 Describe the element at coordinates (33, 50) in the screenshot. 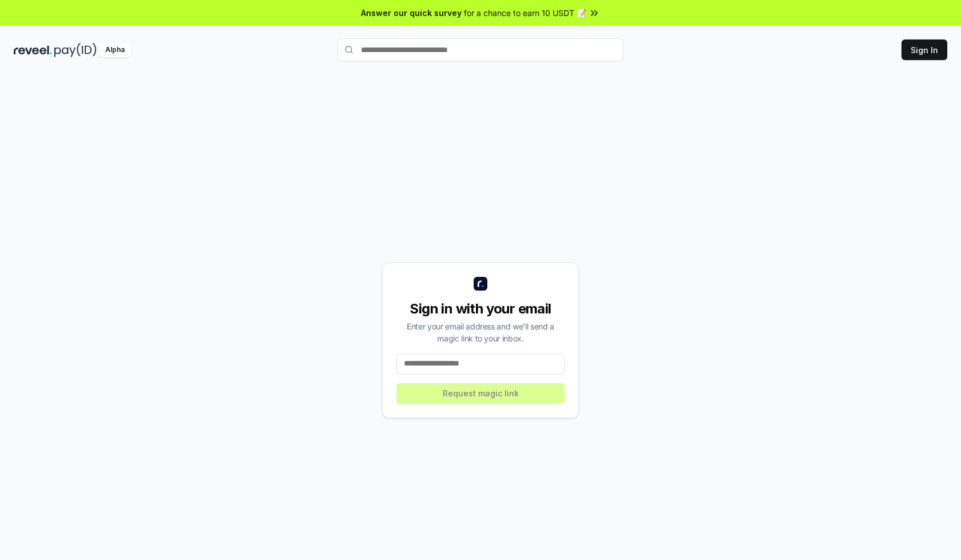

I see `img: reveel_dark` at that location.